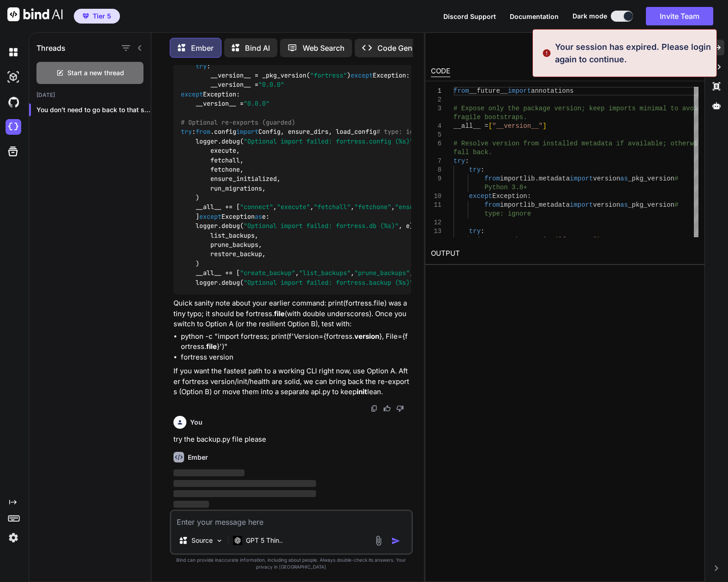  What do you see at coordinates (379, 540) in the screenshot?
I see `img: attachment` at bounding box center [379, 540].